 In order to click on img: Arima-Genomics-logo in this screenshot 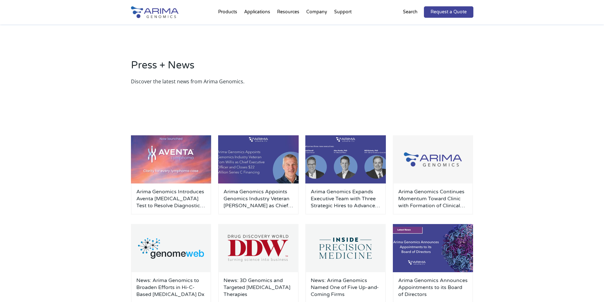, I will do `click(155, 12)`.